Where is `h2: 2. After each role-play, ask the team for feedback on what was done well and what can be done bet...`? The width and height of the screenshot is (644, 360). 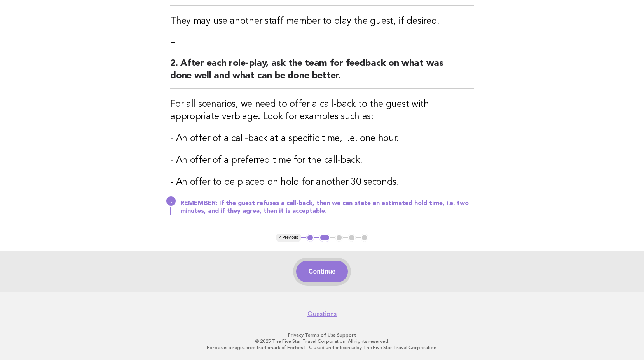
h2: 2. After each role-play, ask the team for feedback on what was done well and what can be done bet... is located at coordinates (322, 73).